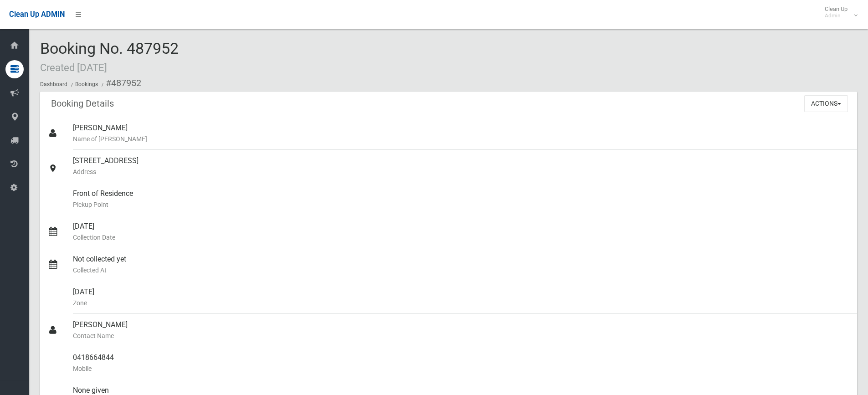 This screenshot has width=868, height=395. What do you see at coordinates (461, 205) in the screenshot?
I see `small: Pickup Point` at bounding box center [461, 205].